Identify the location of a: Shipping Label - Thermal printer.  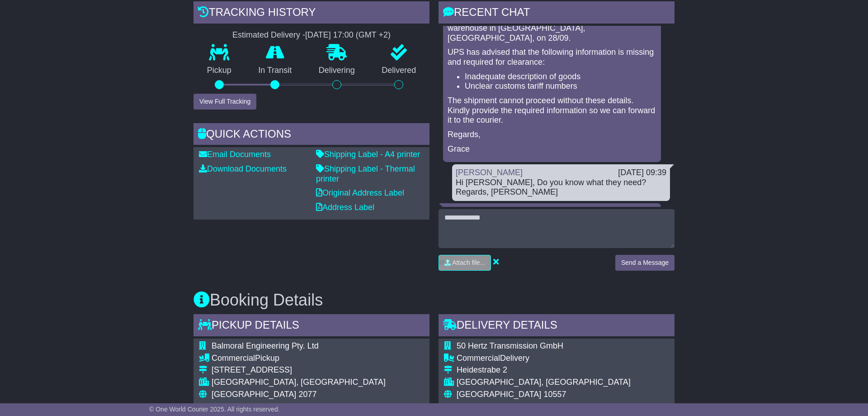
(365, 174).